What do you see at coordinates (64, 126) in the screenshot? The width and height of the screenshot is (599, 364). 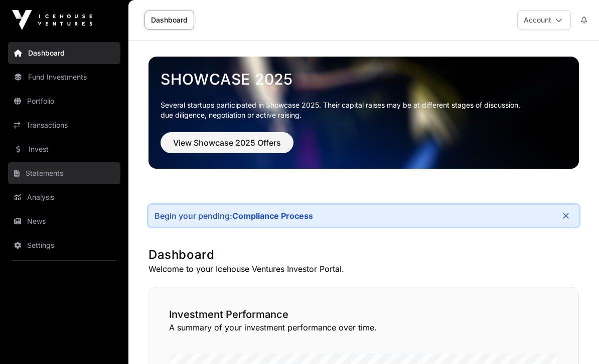 I see `a: Transactions` at bounding box center [64, 126].